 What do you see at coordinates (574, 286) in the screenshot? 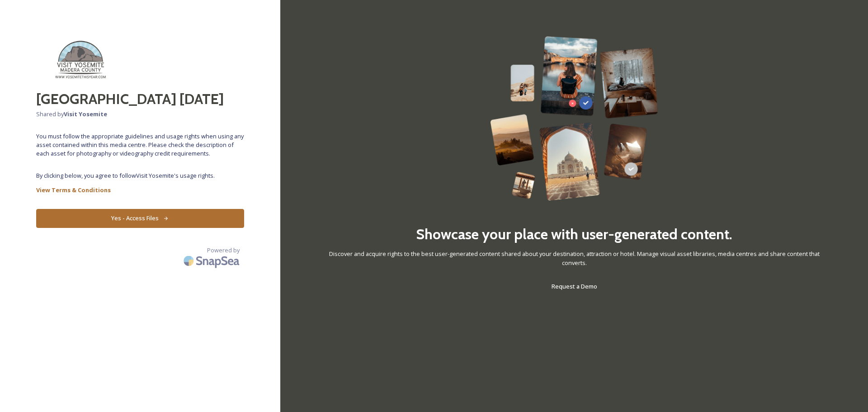
I see `a: Request a Demo` at bounding box center [574, 286].